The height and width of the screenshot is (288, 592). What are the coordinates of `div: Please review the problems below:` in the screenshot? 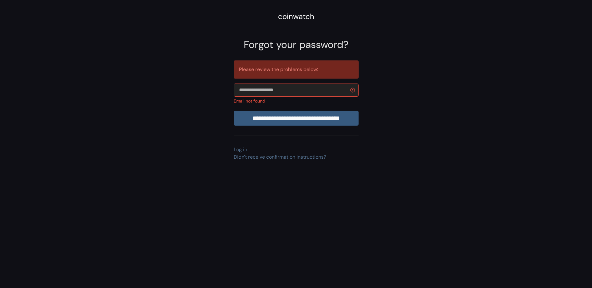 It's located at (296, 70).